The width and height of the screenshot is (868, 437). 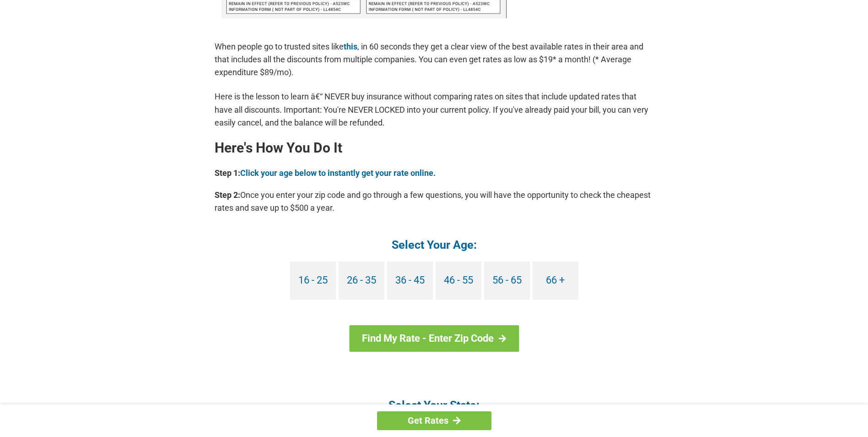 What do you see at coordinates (228, 173) in the screenshot?
I see `b: Step 1:` at bounding box center [228, 173].